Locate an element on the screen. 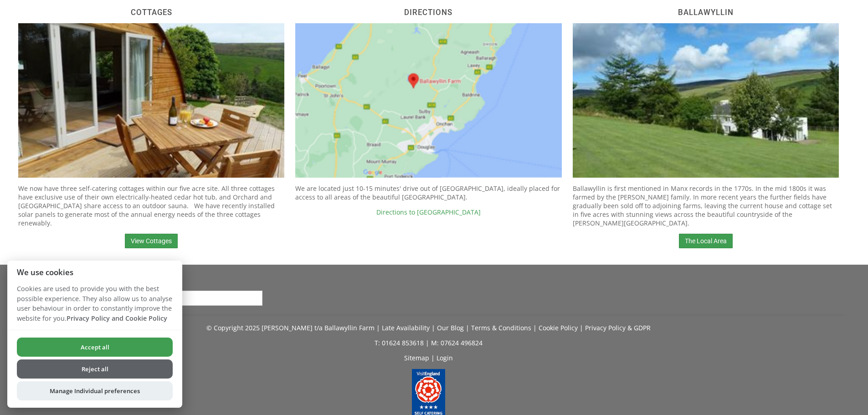 This screenshot has width=868, height=415. p: Cookies are used to provide you with the best possible experience. They also allow us to analyse ... is located at coordinates (95, 307).